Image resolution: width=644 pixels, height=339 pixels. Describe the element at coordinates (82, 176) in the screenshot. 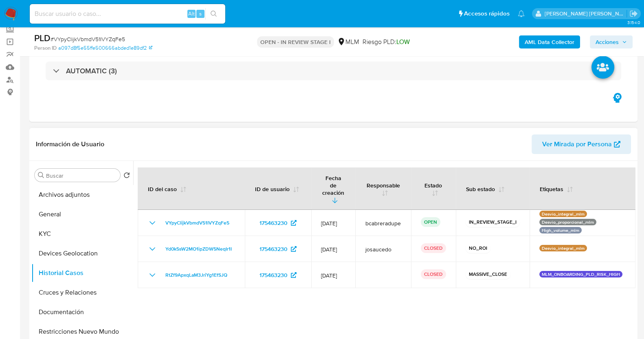

I see `input: Buscar` at that location.